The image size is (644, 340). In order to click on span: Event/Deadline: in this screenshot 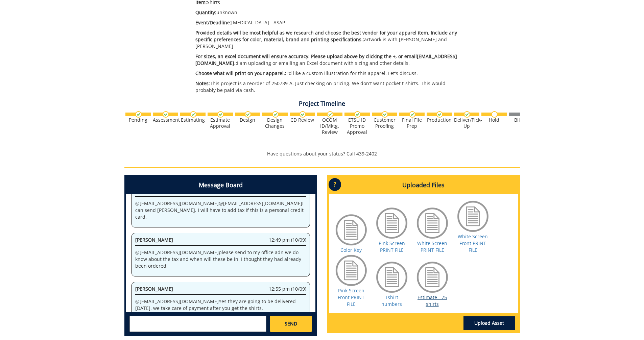, I will do `click(214, 22)`.